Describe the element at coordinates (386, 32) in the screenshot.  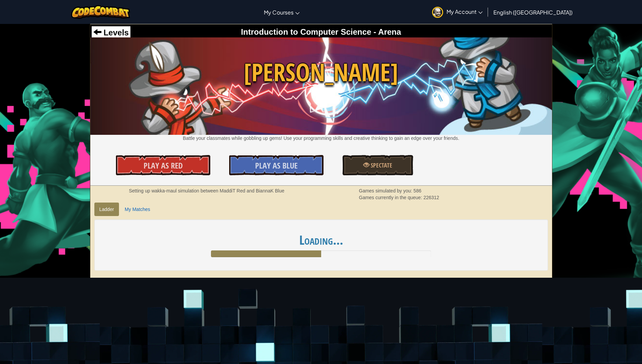
I see `span: - Arena` at that location.